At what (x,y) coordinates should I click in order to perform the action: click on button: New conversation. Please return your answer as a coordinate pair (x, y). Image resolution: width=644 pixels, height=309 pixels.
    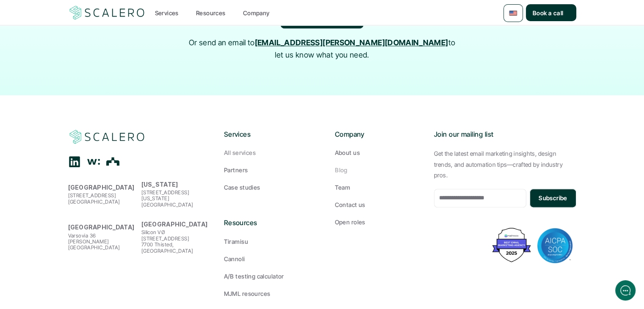
    Looking at the image, I should click on (85, 121).